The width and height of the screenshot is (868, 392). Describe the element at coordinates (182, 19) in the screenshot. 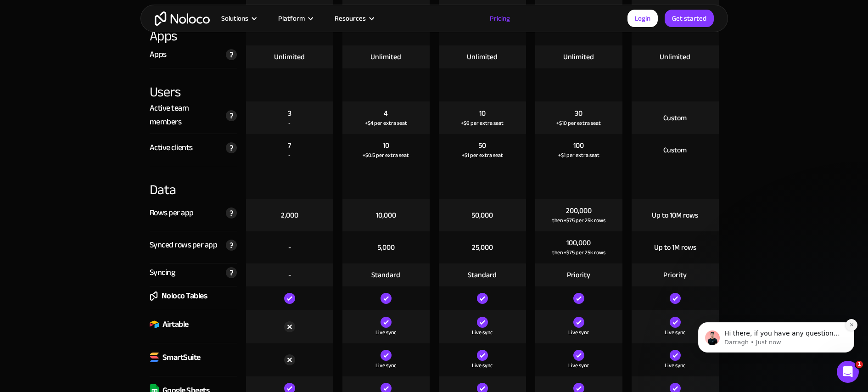

I see `a: home` at that location.